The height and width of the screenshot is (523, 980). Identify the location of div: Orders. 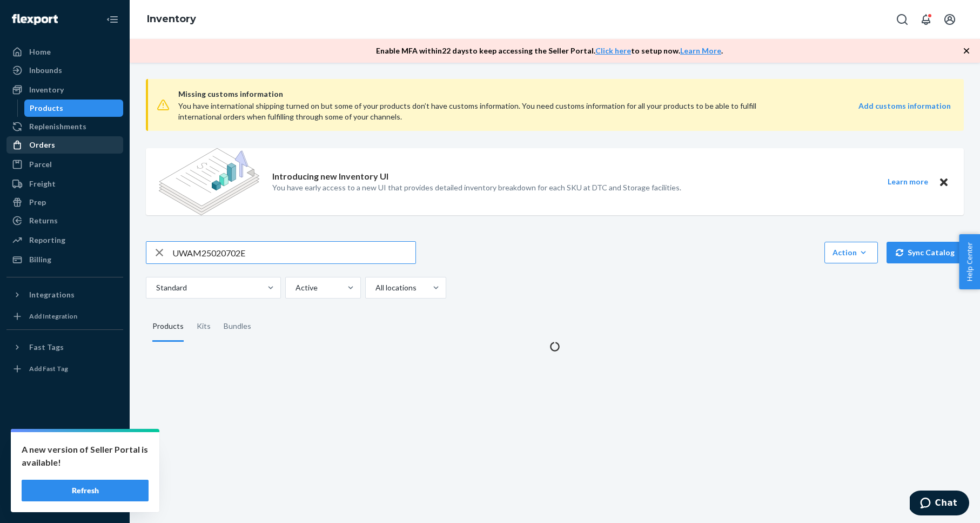
(42, 145).